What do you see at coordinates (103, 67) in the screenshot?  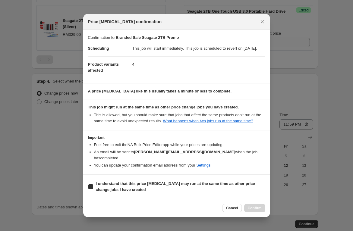 I see `span: Product variants affected` at bounding box center [103, 67].